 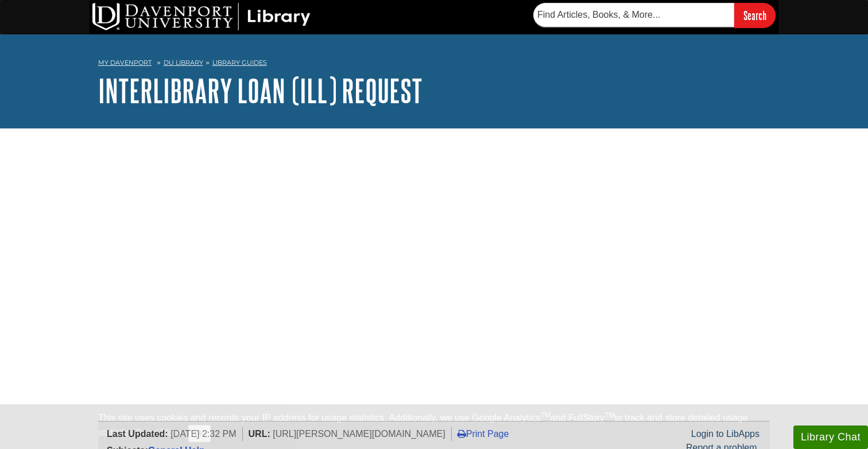 I want to click on a: My Davenport, so click(x=125, y=62).